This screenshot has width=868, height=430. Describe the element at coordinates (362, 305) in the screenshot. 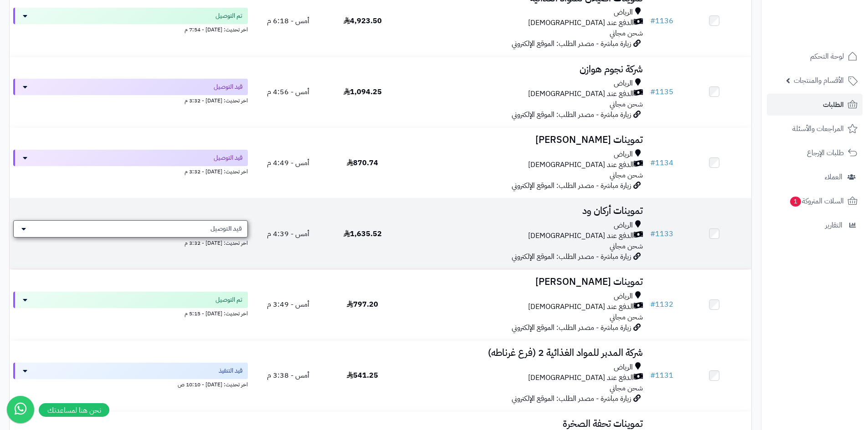

I see `span: 797.20` at that location.